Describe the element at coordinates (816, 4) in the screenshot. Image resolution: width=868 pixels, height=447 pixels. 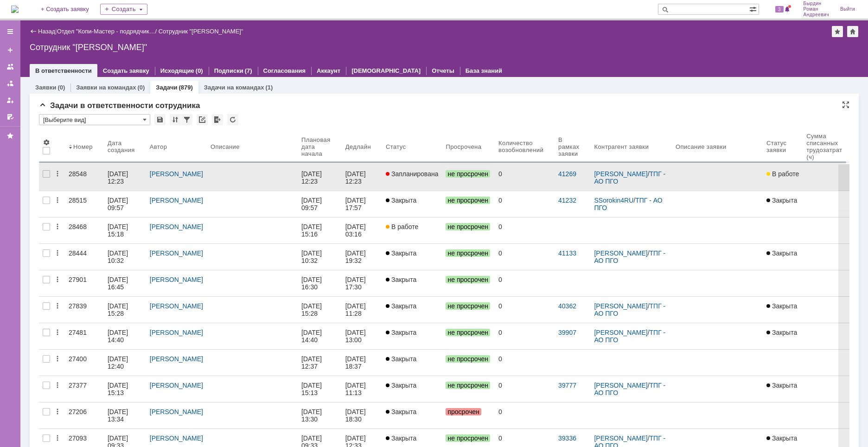
I see `span: Бырдин` at that location.